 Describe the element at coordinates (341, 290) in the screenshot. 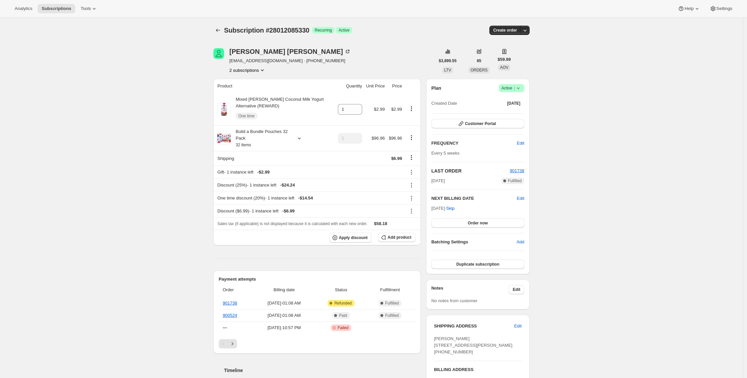

I see `span: Status` at that location.